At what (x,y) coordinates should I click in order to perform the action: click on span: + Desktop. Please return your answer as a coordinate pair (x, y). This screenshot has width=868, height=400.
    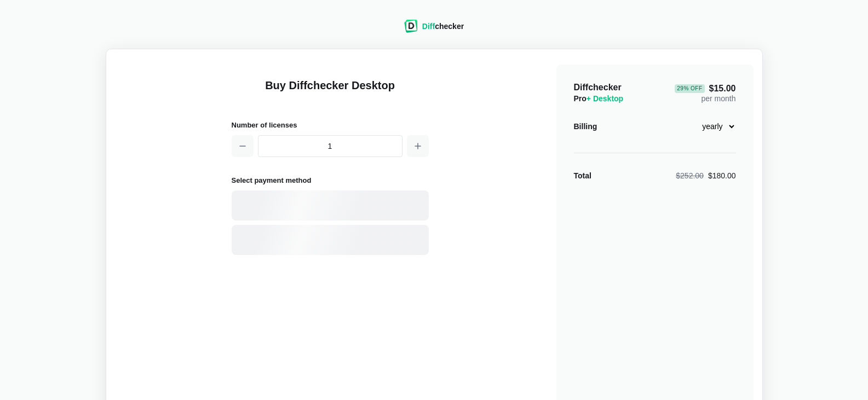
    Looking at the image, I should click on (605, 99).